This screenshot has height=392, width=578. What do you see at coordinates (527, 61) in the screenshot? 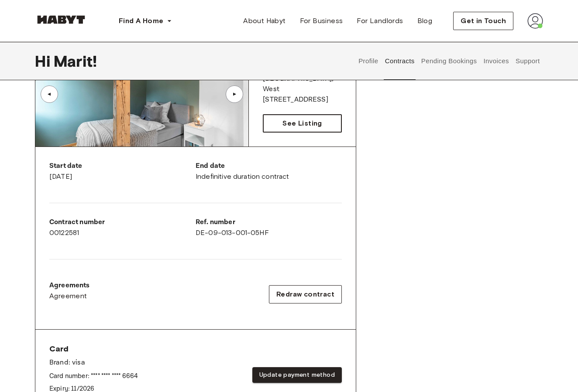
I see `button: Support` at bounding box center [527, 61].